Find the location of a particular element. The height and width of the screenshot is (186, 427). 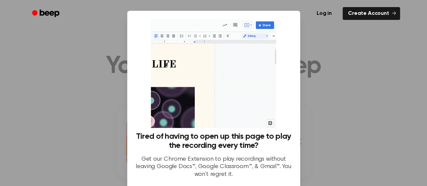

h3: Tired of having to open up this page to play the recording every time? is located at coordinates (213, 141).